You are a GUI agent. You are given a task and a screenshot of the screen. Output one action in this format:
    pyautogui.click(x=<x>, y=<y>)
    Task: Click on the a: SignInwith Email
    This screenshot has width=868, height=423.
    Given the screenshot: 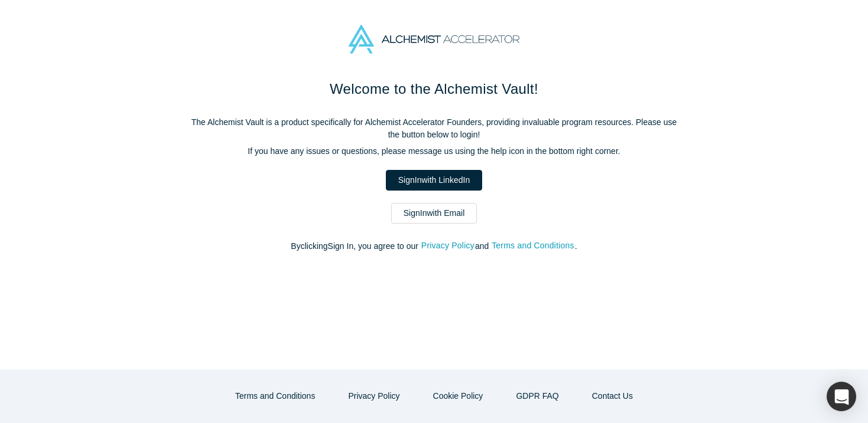 What is the action you would take?
    pyautogui.click(x=434, y=213)
    